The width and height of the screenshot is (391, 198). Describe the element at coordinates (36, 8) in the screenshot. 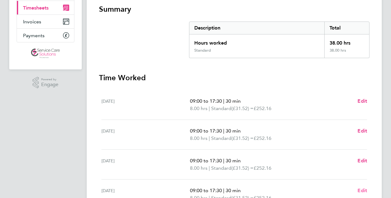

I see `span: Timesheets` at that location.